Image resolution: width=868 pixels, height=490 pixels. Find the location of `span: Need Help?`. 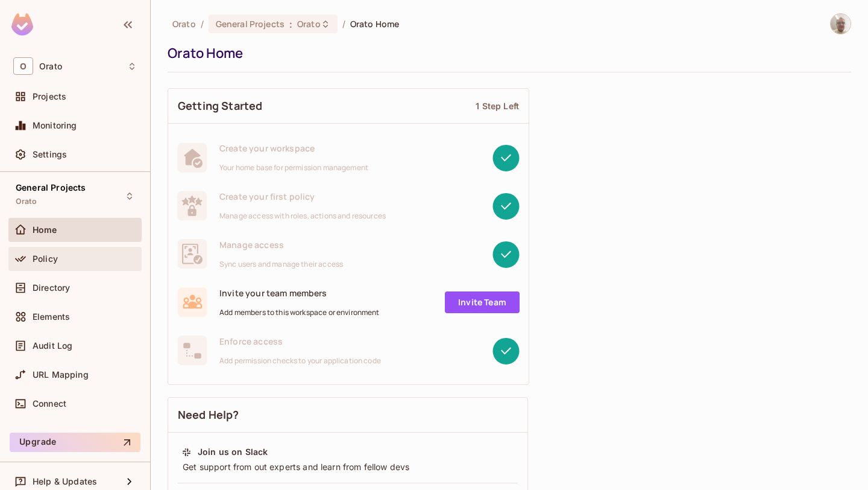

span: Need Help? is located at coordinates (208, 414).